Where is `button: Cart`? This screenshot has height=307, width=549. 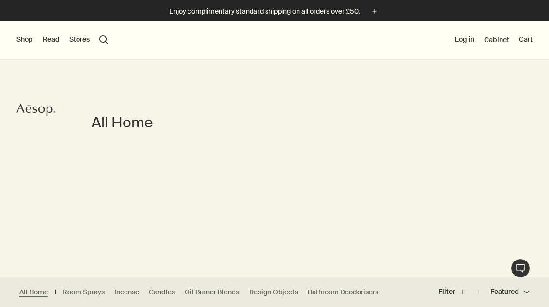
button: Cart is located at coordinates (526, 40).